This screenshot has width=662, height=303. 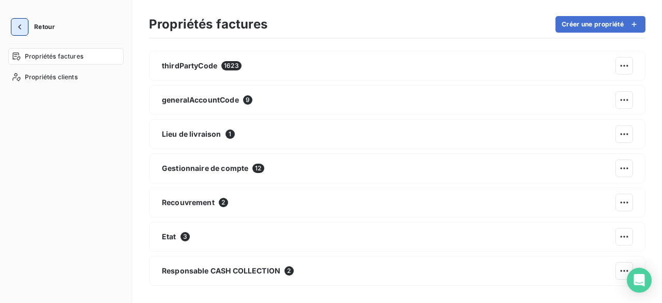 What do you see at coordinates (36, 27) in the screenshot?
I see `button: Retour` at bounding box center [36, 27].